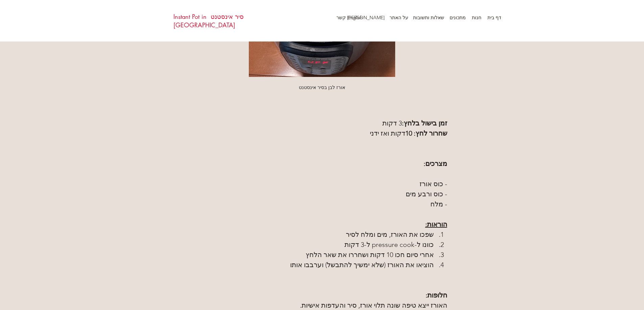  Describe the element at coordinates (387, 133) in the screenshot. I see `span: דקות ואז ידני` at that location.